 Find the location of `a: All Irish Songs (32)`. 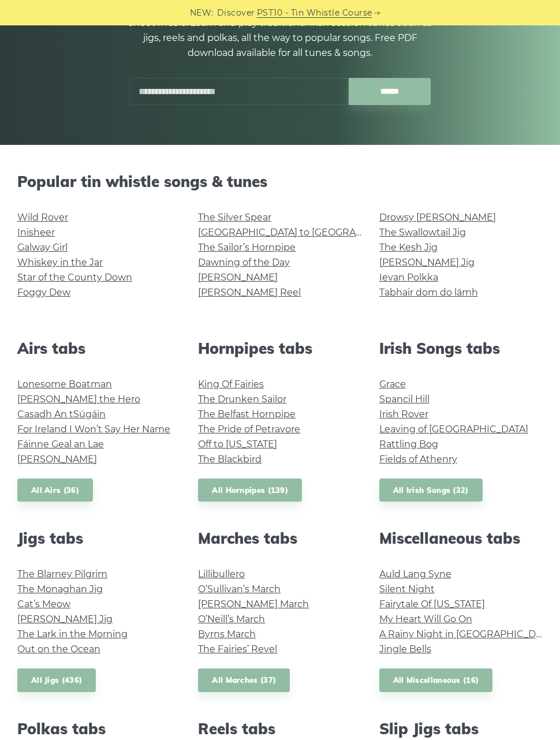

a: All Irish Songs (32) is located at coordinates (431, 490).